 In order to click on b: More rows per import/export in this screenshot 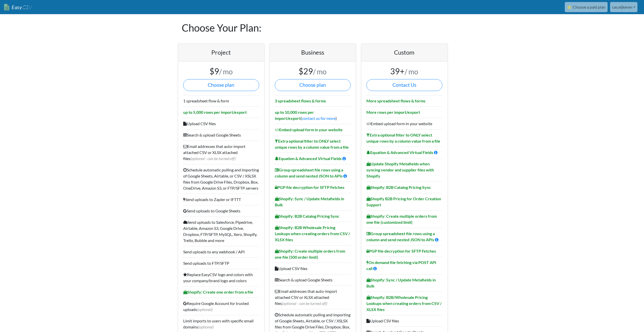, I will do `click(394, 112)`.